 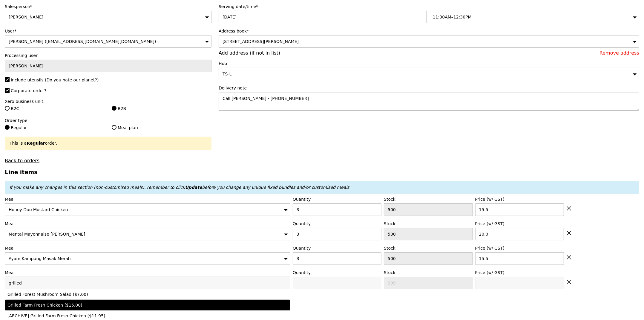 I want to click on input: Serving date, so click(x=323, y=17).